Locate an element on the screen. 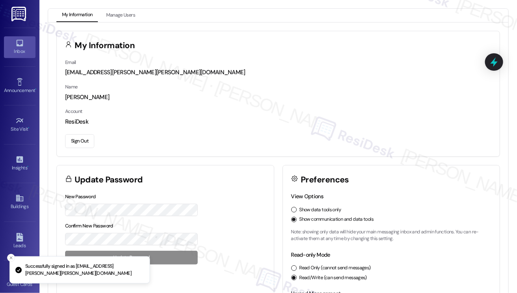 This screenshot has height=293, width=517. a: Inbox is located at coordinates (20, 47).